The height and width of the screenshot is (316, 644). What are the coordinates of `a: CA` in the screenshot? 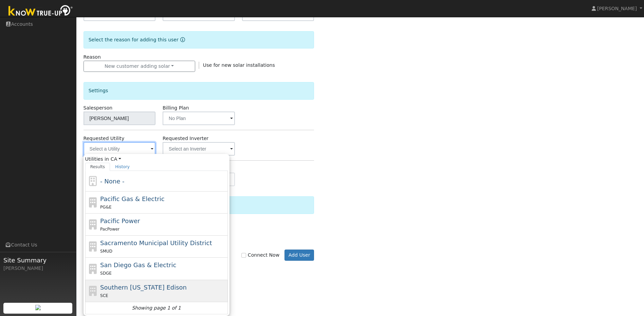 It's located at (116, 159).